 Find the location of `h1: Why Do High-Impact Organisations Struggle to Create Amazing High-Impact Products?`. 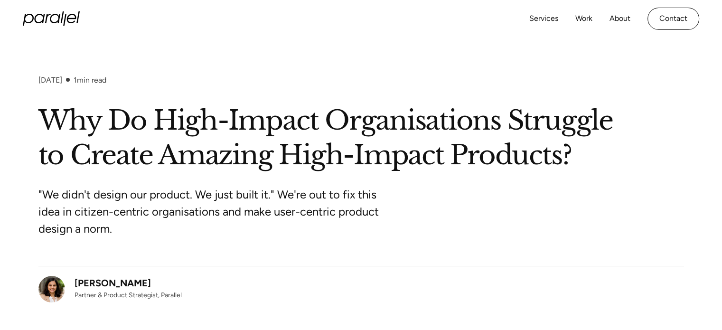

h1: Why Do High-Impact Organisations Struggle to Create Amazing High-Impact Products? is located at coordinates (361, 138).